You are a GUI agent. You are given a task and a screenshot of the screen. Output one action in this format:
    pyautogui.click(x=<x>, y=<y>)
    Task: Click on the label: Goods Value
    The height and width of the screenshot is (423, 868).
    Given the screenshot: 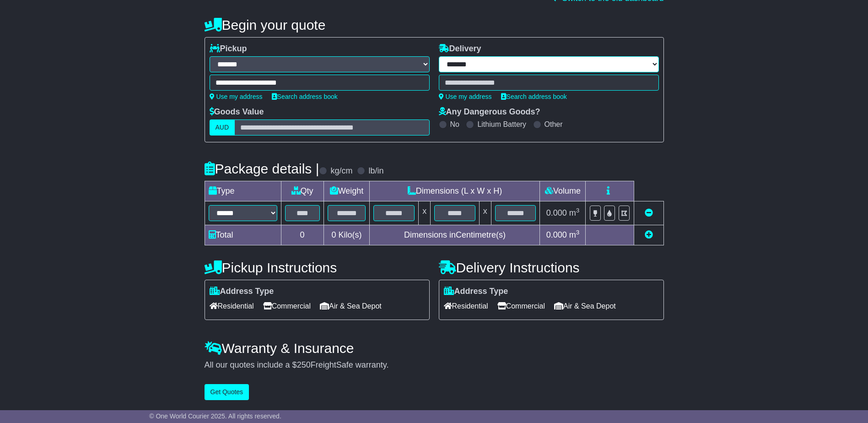 What is the action you would take?
    pyautogui.click(x=237, y=112)
    